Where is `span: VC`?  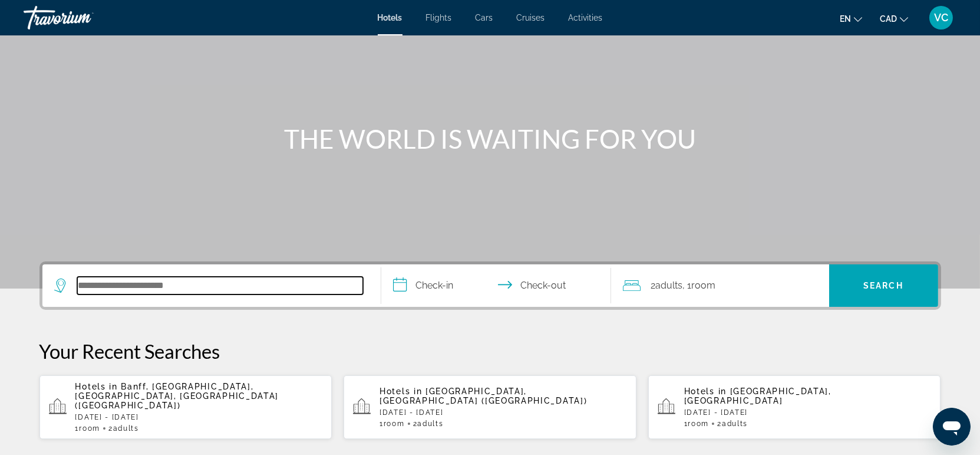
span: VC is located at coordinates (941, 18).